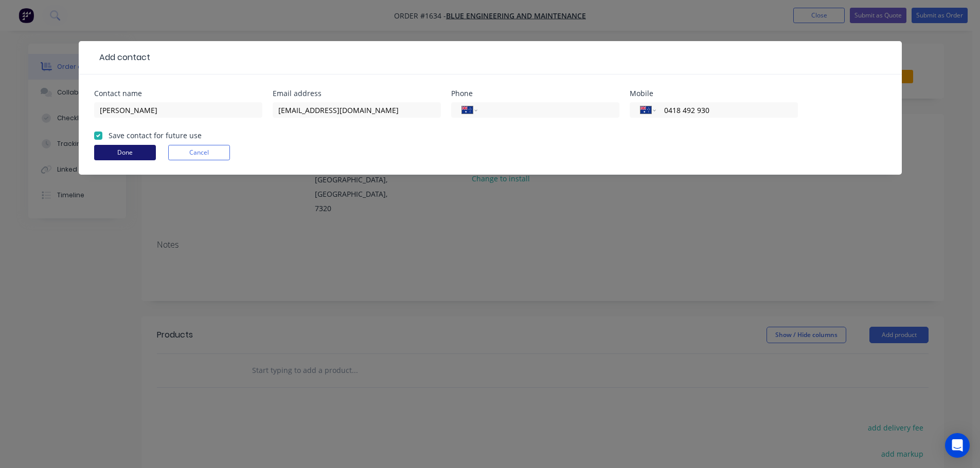  What do you see at coordinates (125, 152) in the screenshot?
I see `button: Done` at bounding box center [125, 152].